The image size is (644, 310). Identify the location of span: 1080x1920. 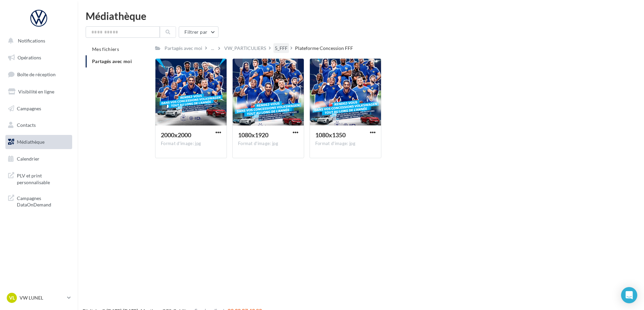
(253, 135).